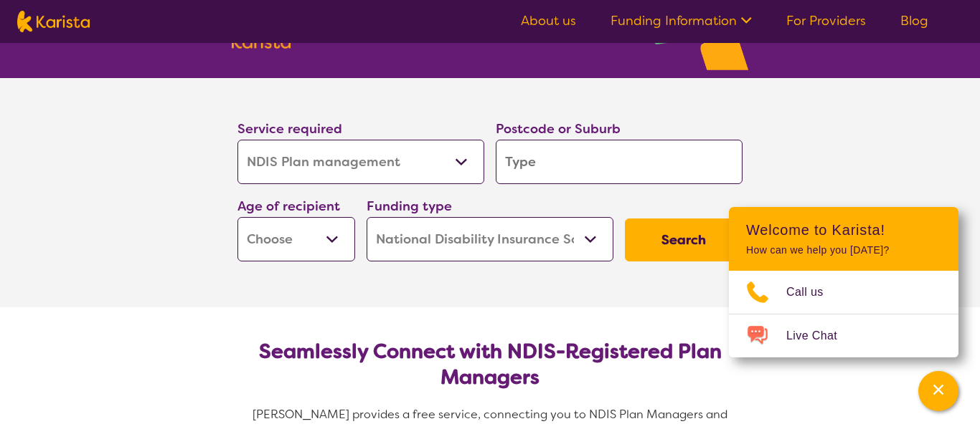 This screenshot has width=980, height=429. Describe the element at coordinates (843, 283) in the screenshot. I see `div: Channel Menu` at that location.